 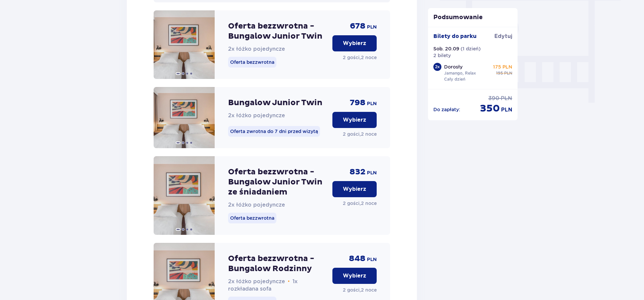 I want to click on p: ( 1 dzień ), so click(x=471, y=48).